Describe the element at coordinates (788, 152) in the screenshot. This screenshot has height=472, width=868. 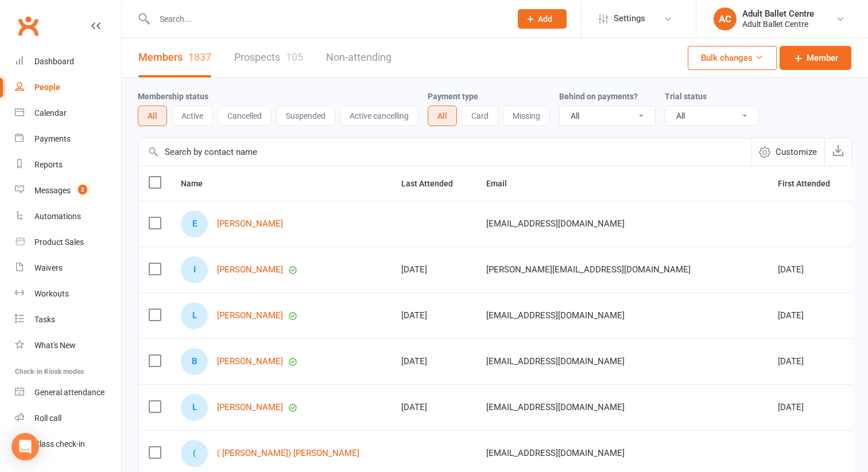
I see `button: Customize` at that location.